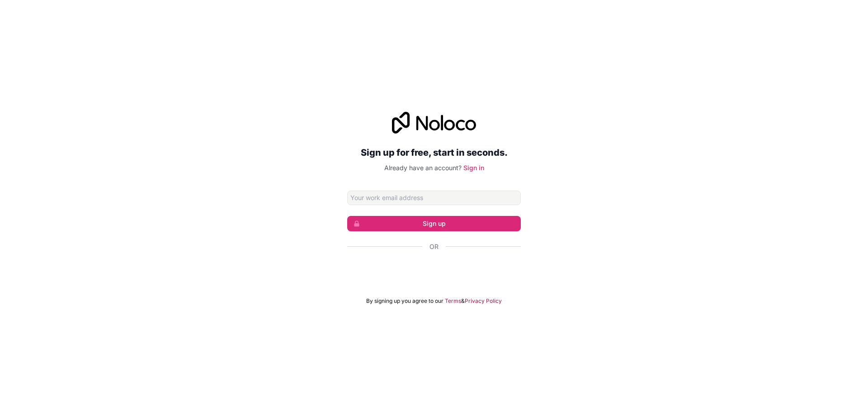  Describe the element at coordinates (453, 301) in the screenshot. I see `a: Terms` at that location.